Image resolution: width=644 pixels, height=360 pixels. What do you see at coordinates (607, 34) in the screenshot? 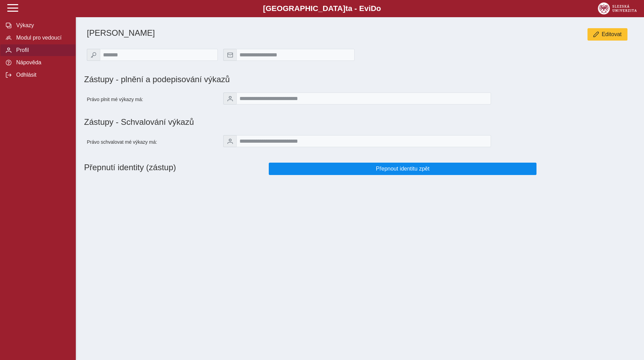
I see `button: Editovat` at bounding box center [607, 34].